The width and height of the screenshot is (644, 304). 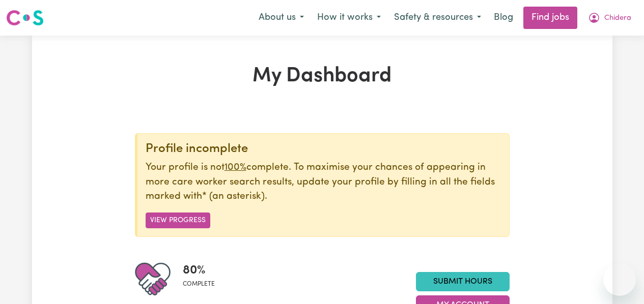 What do you see at coordinates (202, 279) in the screenshot?
I see `div: Profile completeness: 80%` at bounding box center [202, 279].